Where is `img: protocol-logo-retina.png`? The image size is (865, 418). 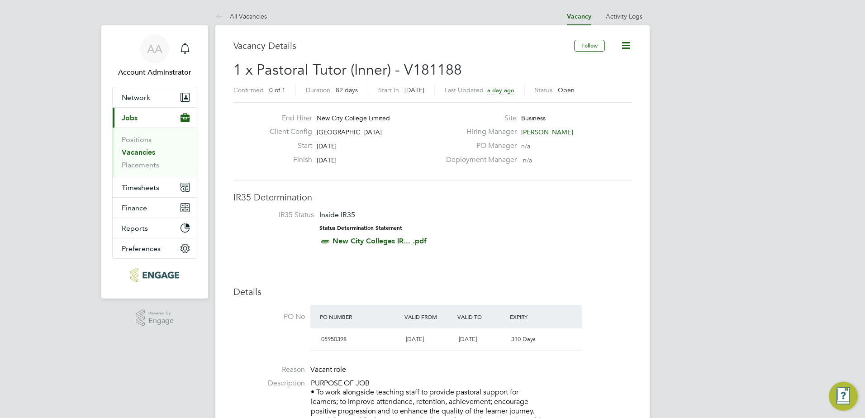 img: protocol-logo-retina.png is located at coordinates (154, 275).